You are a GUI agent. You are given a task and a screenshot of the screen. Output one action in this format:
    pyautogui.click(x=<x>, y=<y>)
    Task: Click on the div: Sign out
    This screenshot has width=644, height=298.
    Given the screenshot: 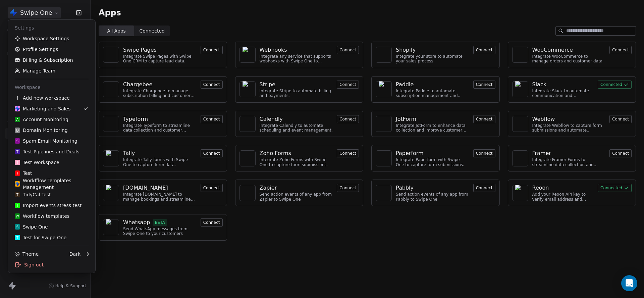 What is the action you would take?
    pyautogui.click(x=52, y=264)
    